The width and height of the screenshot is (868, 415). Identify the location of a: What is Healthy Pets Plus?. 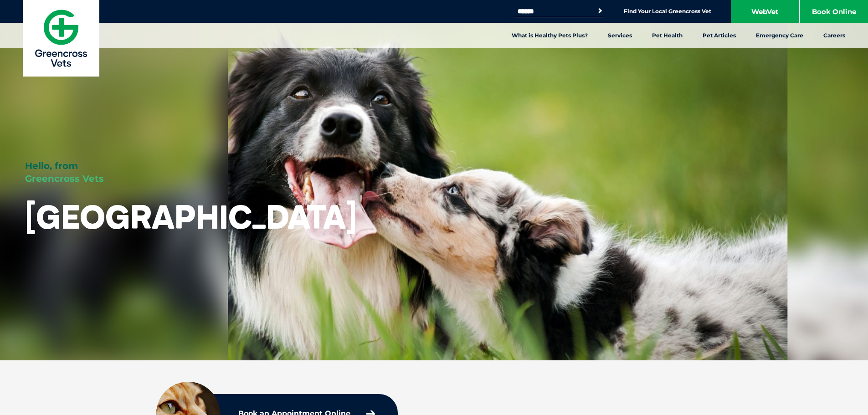
(550, 36).